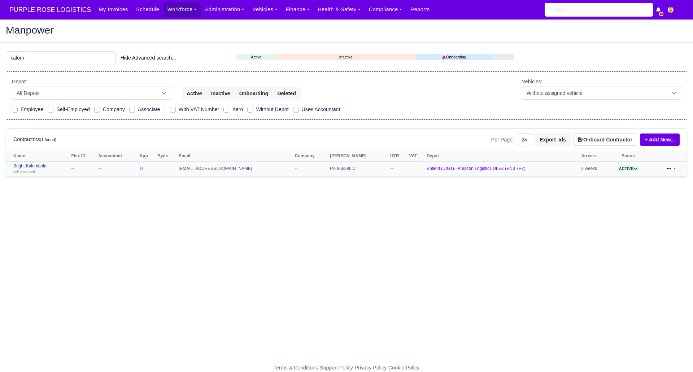 Image resolution: width=693 pixels, height=372 pixels. Describe the element at coordinates (476, 169) in the screenshot. I see `a: Enfield (DIG1) - Amazon Logistics ULEZ (EN3 7PZ)` at that location.